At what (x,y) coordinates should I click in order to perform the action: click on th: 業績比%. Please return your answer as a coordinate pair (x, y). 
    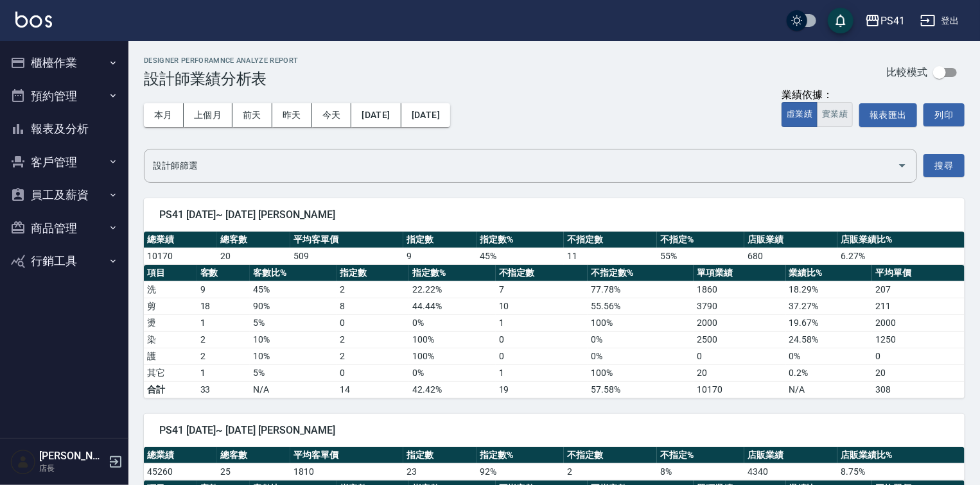
    Looking at the image, I should click on (829, 274).